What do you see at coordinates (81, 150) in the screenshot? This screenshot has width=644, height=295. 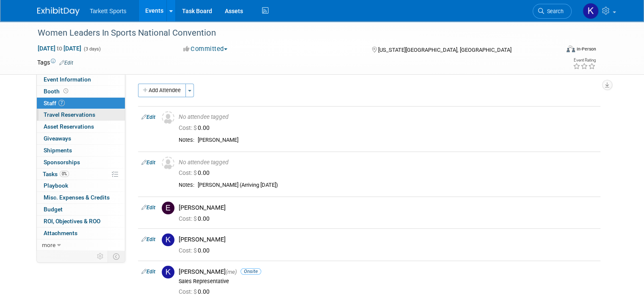 I see `a: Shipments` at bounding box center [81, 150].